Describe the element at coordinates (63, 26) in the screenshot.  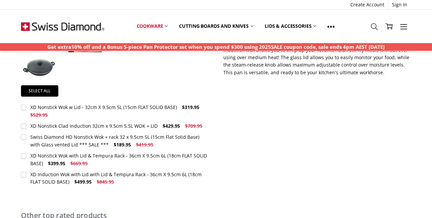
I see `img: Free Shipping On Every Order` at that location.